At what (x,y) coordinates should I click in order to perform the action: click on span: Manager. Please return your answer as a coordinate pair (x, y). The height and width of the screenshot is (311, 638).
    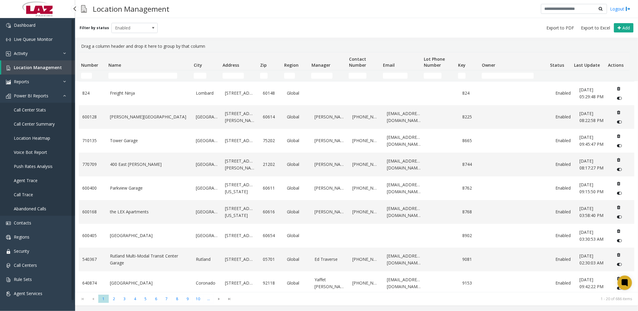
    Looking at the image, I should click on (321, 65).